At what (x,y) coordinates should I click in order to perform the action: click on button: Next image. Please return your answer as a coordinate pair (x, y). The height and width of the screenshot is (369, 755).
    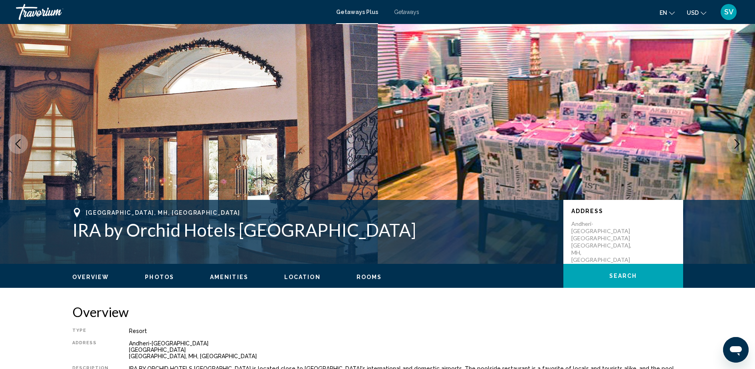
    Looking at the image, I should click on (737, 144).